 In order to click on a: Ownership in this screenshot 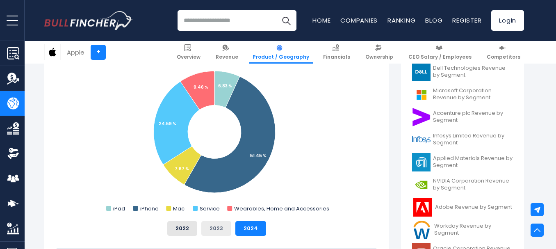, I will do `click(379, 52)`.